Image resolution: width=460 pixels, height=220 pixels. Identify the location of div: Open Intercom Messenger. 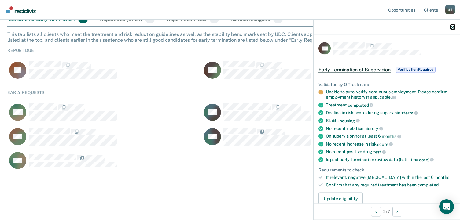
(447, 207).